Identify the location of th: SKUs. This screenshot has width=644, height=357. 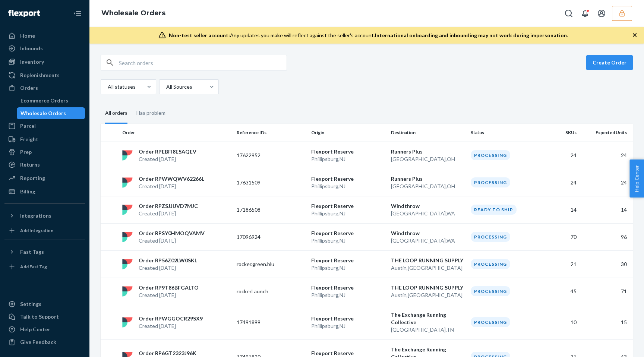
(561, 133).